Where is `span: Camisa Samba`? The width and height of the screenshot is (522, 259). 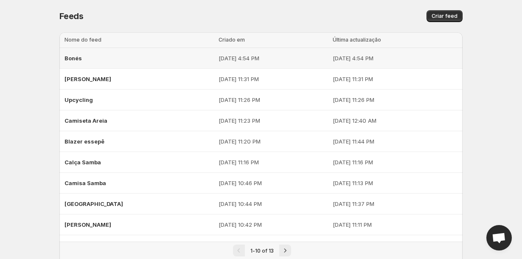 span: Camisa Samba is located at coordinates (85, 183).